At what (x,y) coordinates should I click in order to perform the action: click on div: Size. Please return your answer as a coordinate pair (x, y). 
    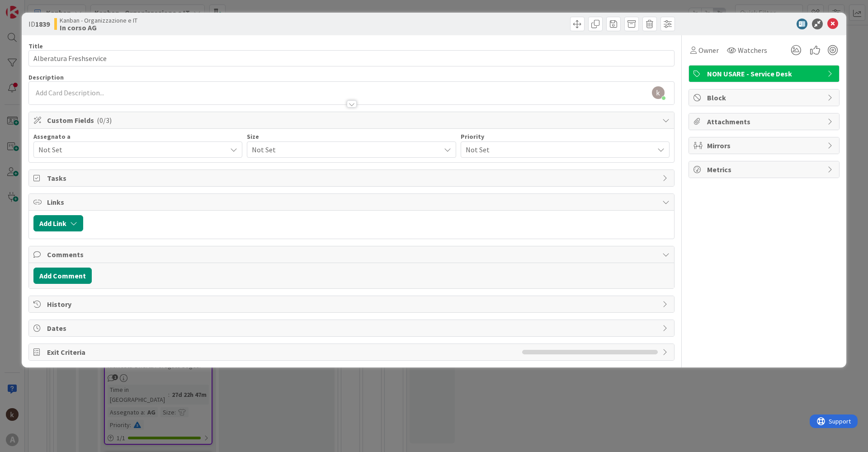
    Looking at the image, I should click on (351, 137).